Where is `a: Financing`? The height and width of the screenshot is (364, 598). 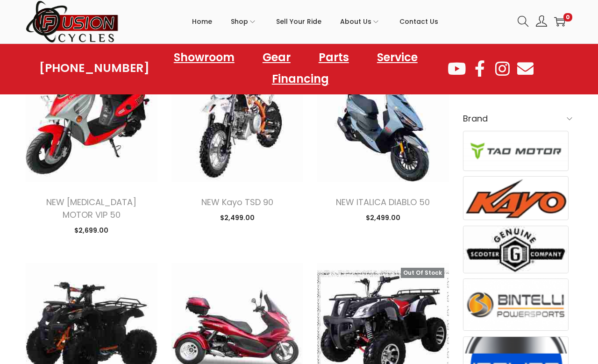 a: Financing is located at coordinates (300, 79).